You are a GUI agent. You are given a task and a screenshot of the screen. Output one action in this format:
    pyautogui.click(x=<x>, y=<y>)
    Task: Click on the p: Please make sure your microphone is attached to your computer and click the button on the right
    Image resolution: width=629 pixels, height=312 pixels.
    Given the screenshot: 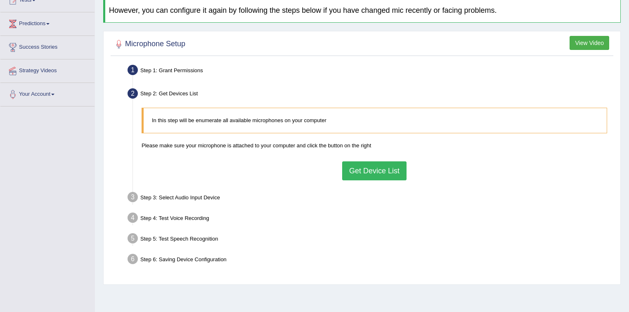 What is the action you would take?
    pyautogui.click(x=374, y=145)
    